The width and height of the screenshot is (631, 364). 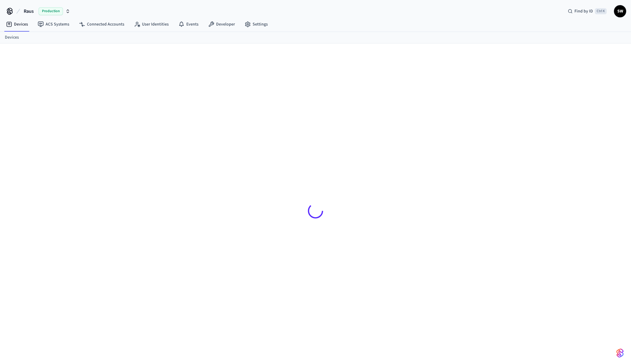 What do you see at coordinates (28, 11) in the screenshot?
I see `span: Raus` at bounding box center [28, 11].